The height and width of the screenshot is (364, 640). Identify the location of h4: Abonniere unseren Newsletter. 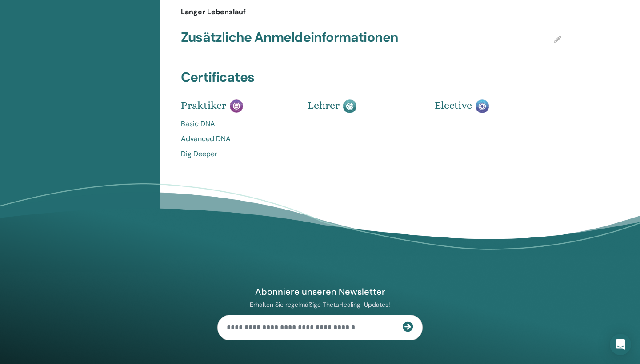
(320, 292).